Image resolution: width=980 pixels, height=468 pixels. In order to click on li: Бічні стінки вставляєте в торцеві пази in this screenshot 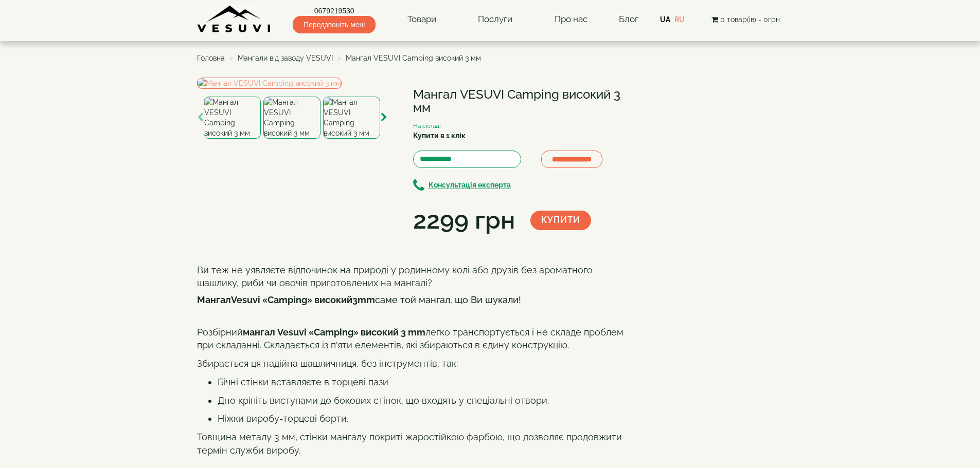, I will do `click(424, 383)`.